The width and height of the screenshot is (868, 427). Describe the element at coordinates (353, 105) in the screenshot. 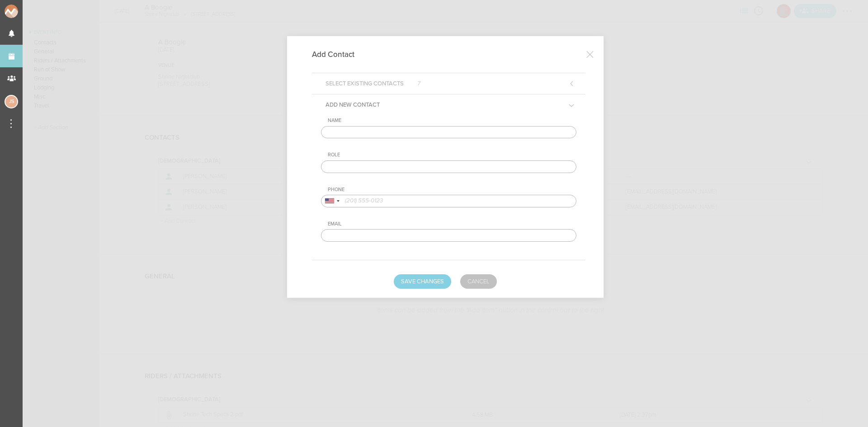

I see `h5: Add New Contact` at that location.